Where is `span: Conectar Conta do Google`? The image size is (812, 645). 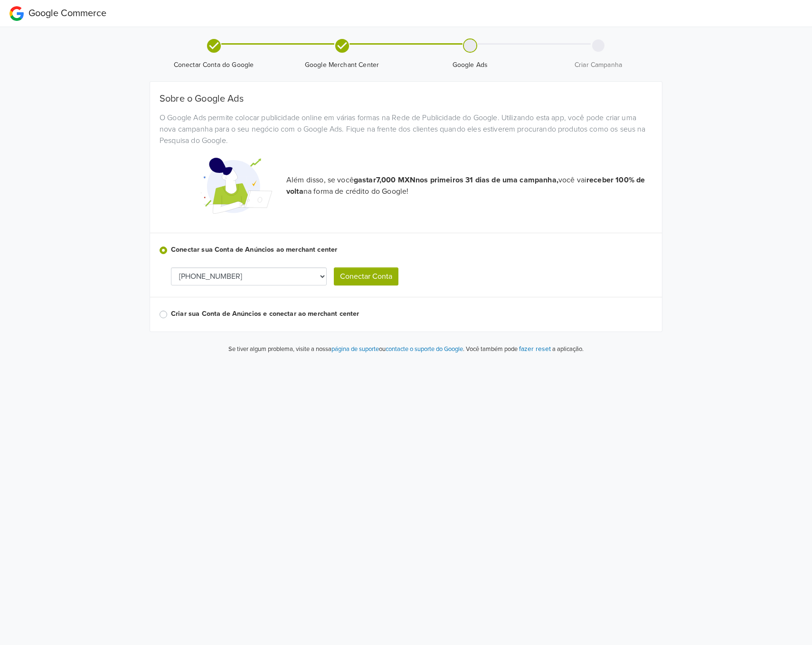
span: Conectar Conta do Google is located at coordinates (214, 65).